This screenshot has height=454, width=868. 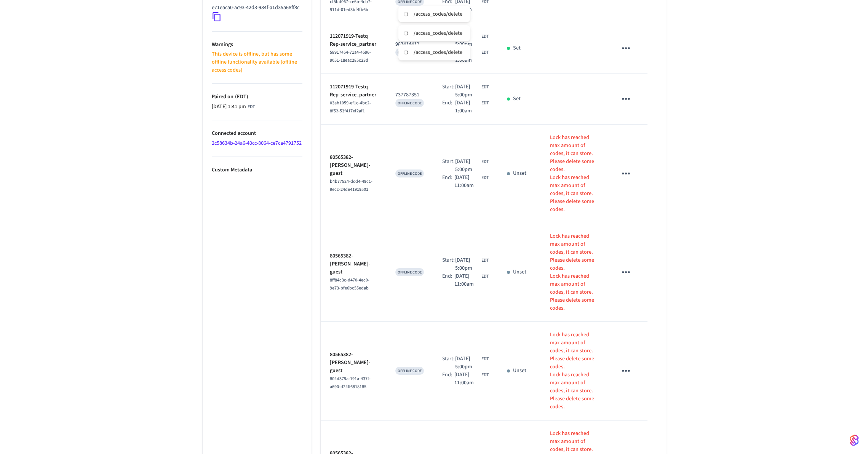 I want to click on p: Custom Metadata, so click(x=257, y=170).